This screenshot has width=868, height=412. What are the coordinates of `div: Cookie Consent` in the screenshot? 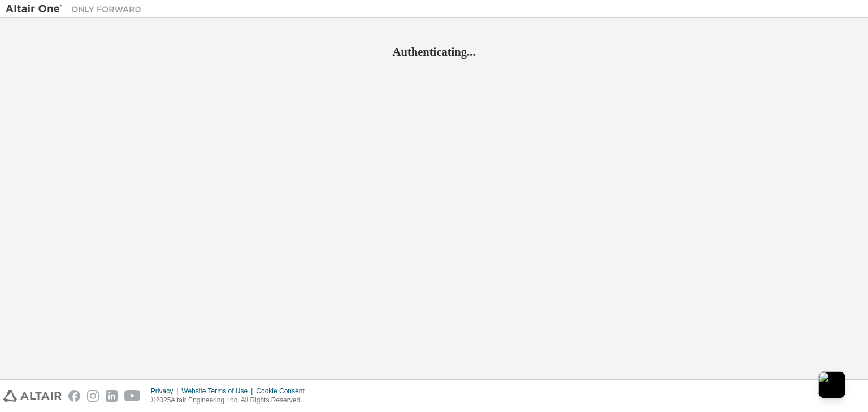 It's located at (283, 392).